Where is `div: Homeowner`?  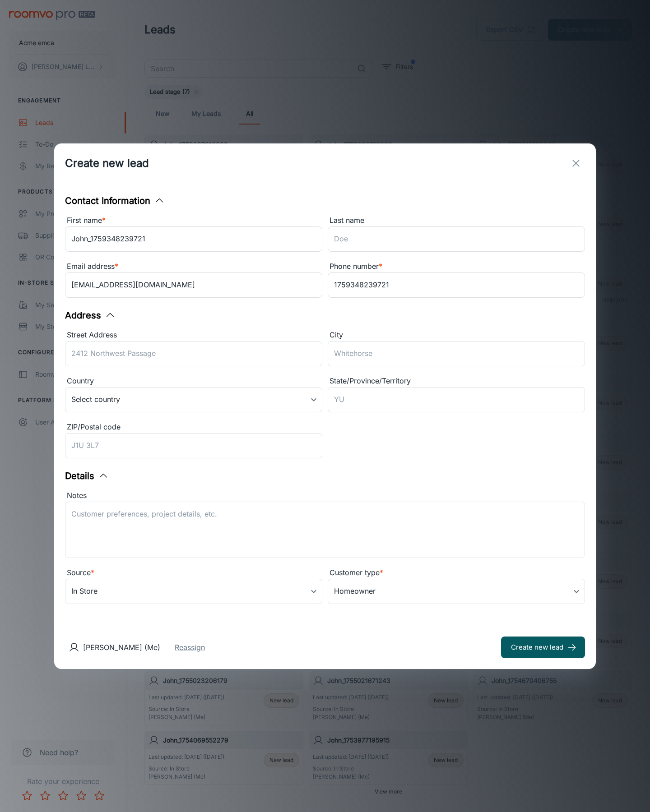 div: Homeowner is located at coordinates (456, 591).